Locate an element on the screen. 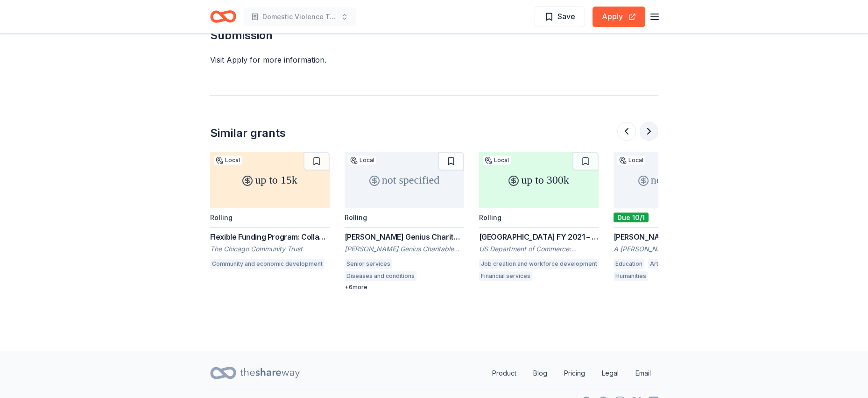 This screenshot has width=868, height=398. div: up to 300k is located at coordinates (538, 180).